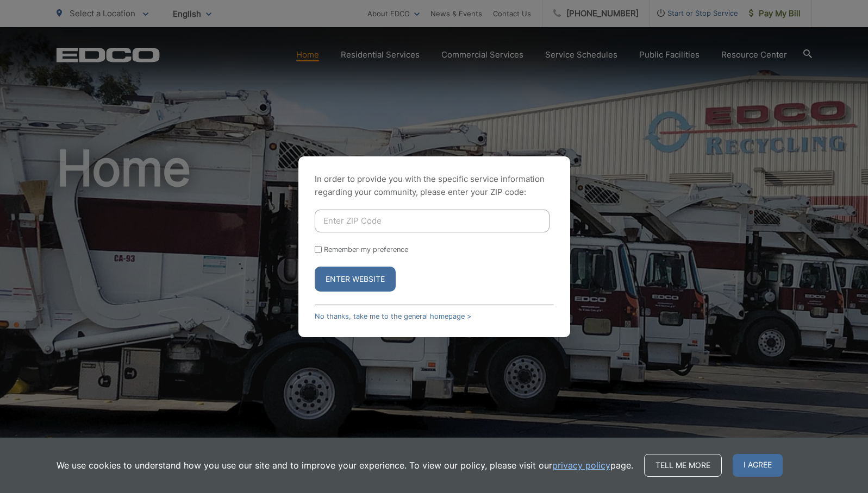 The width and height of the screenshot is (868, 493). What do you see at coordinates (758, 465) in the screenshot?
I see `span: I agree` at bounding box center [758, 465].